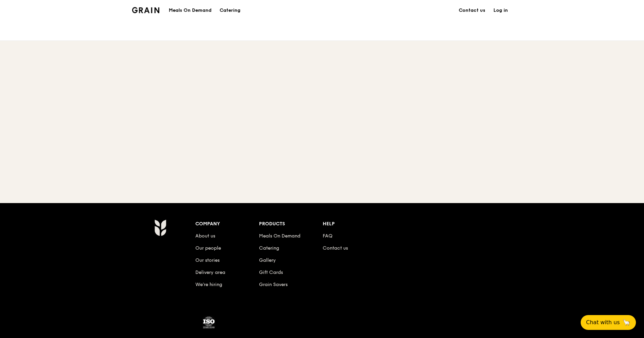 The image size is (644, 338). What do you see at coordinates (210, 272) in the screenshot?
I see `a: Delivery area` at bounding box center [210, 272].